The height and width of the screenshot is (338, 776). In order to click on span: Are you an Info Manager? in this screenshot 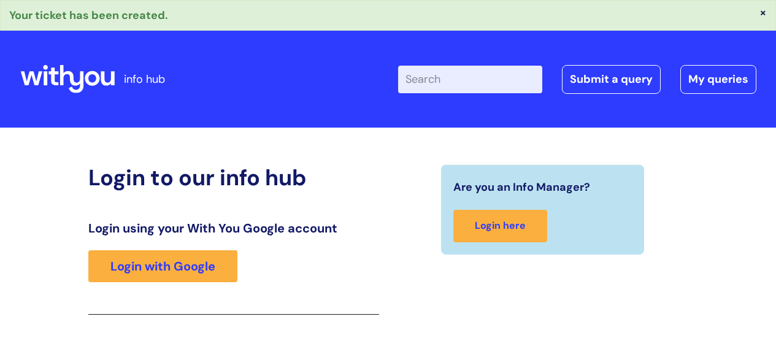, I will do `click(522, 187)`.